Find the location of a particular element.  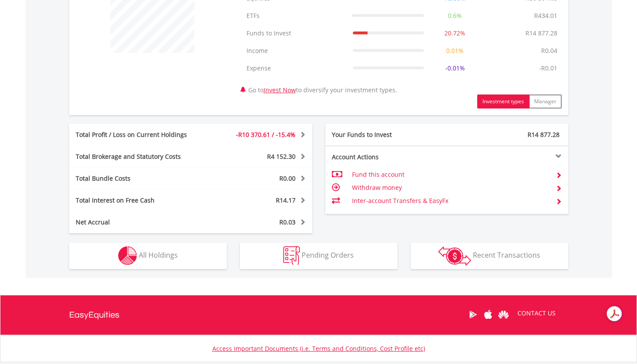

span: R14 877.28 is located at coordinates (544, 135).